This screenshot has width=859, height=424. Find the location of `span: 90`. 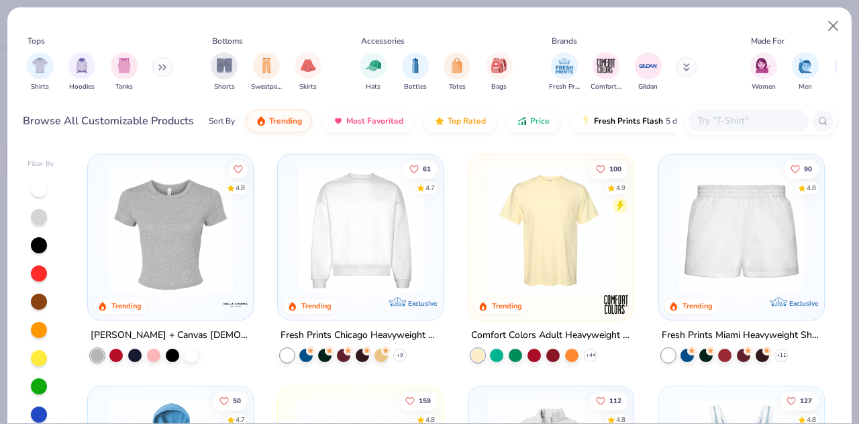

span: 90 is located at coordinates (808, 169).